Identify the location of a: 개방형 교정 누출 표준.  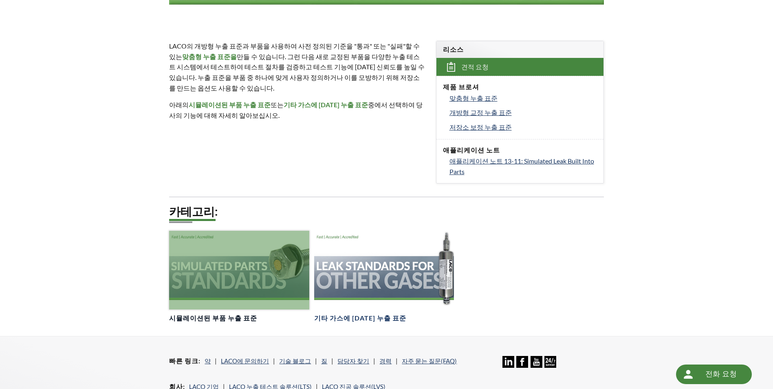
(523, 113).